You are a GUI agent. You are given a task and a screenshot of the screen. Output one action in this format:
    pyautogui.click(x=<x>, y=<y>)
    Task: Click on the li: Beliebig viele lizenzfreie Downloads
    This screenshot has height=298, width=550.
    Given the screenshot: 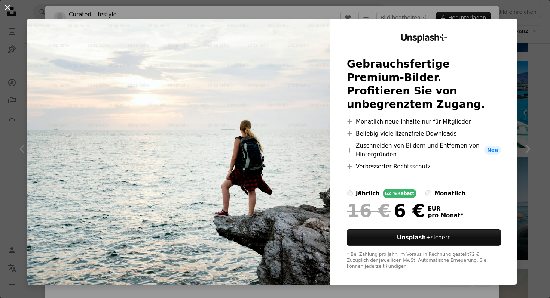 What is the action you would take?
    pyautogui.click(x=424, y=134)
    